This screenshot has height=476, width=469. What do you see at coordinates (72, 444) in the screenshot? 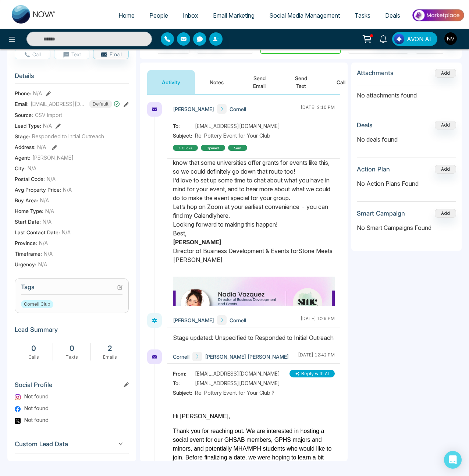
I see `span: Custom Lead Data` at bounding box center [72, 444].